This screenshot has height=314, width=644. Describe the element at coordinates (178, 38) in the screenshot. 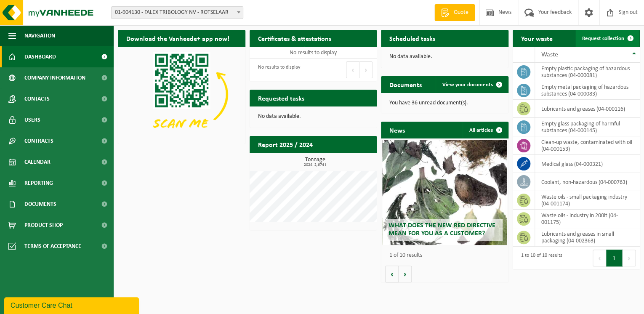

I see `h2: Download the Vanheede+ app now!` at that location.